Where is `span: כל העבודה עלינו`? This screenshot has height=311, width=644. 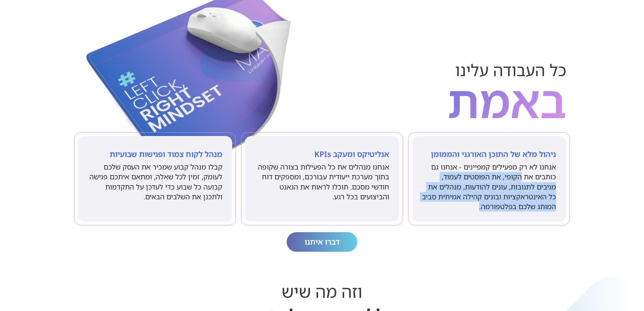
span: כל העבודה עלינו is located at coordinates (511, 70).